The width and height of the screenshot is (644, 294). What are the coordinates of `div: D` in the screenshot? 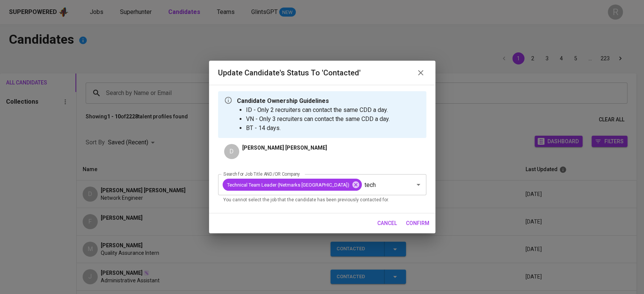 It's located at (232, 151).